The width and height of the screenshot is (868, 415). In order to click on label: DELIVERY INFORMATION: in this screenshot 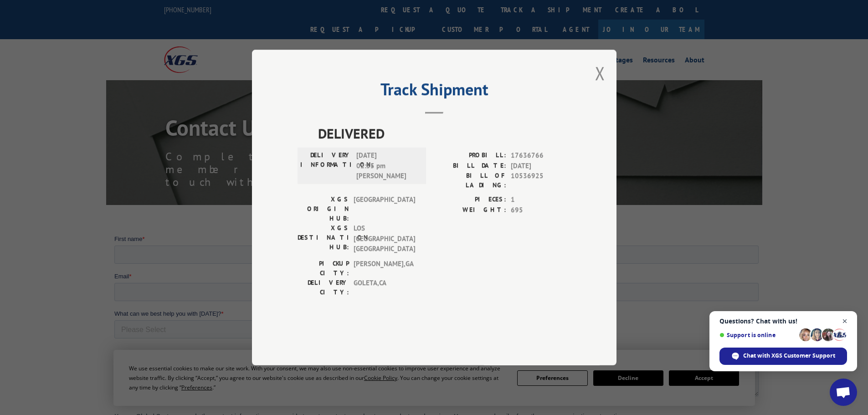, I will do `click(326, 166)`.